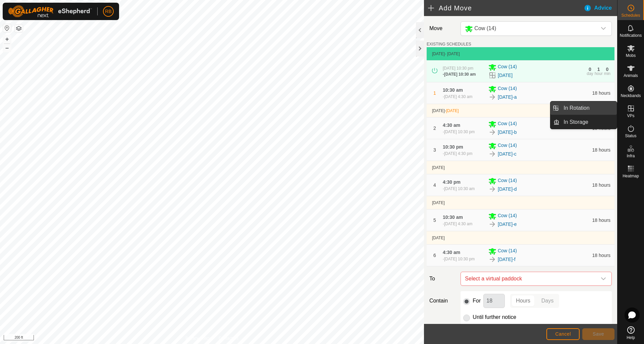  Describe the element at coordinates (607, 73) in the screenshot. I see `div: min` at that location.